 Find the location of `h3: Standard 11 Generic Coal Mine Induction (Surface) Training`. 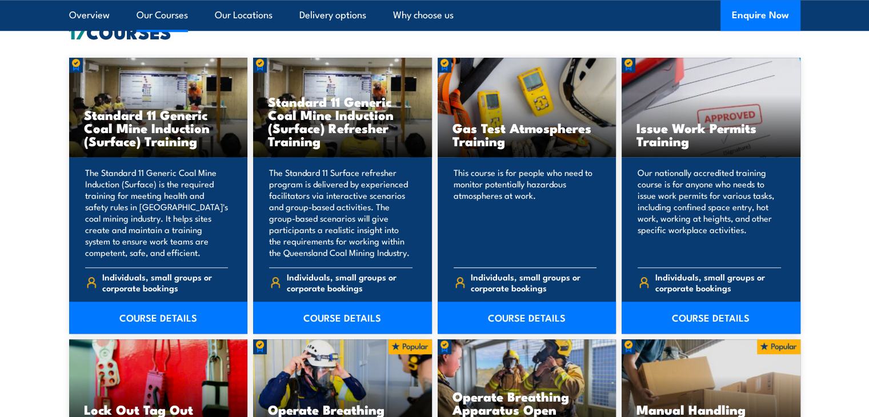

h3: Standard 11 Generic Coal Mine Induction (Surface) Training is located at coordinates (158, 127).